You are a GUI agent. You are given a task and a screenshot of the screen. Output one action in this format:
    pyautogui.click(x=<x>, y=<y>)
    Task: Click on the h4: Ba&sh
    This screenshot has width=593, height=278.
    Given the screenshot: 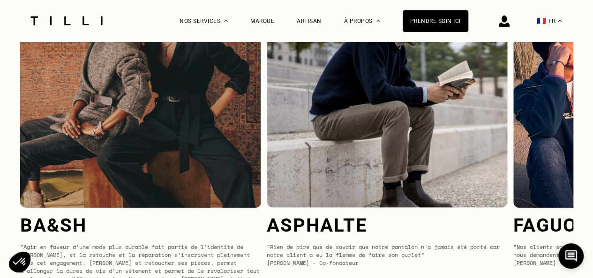 What is the action you would take?
    pyautogui.click(x=141, y=225)
    